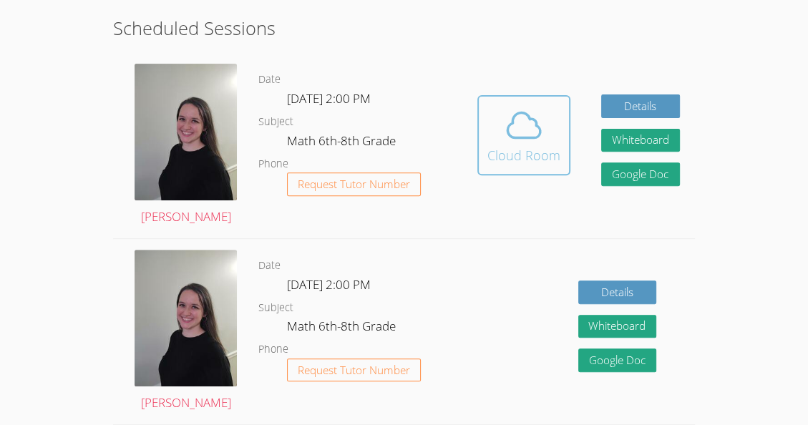 The image size is (808, 425). Describe the element at coordinates (524, 155) in the screenshot. I see `div: Cloud Room` at that location.